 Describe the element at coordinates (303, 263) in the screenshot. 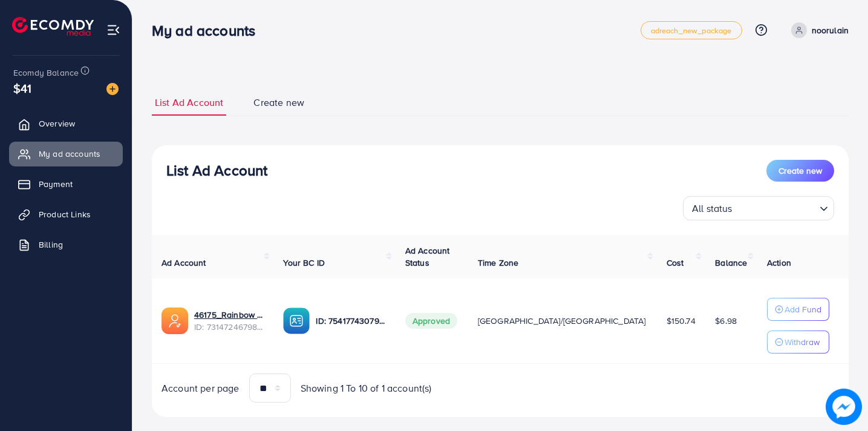

I see `span: Your BC ID` at that location.